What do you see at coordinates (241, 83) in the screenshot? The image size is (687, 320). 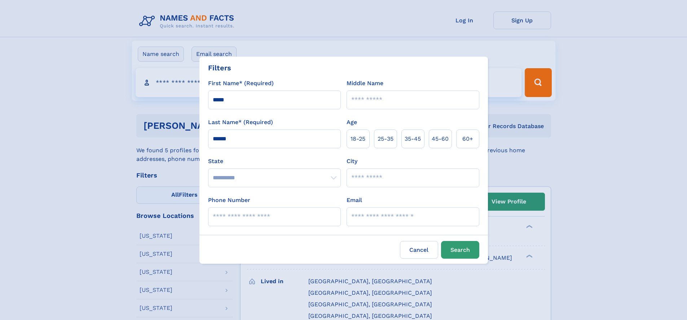 I see `label: First Name* (Required)` at bounding box center [241, 83].